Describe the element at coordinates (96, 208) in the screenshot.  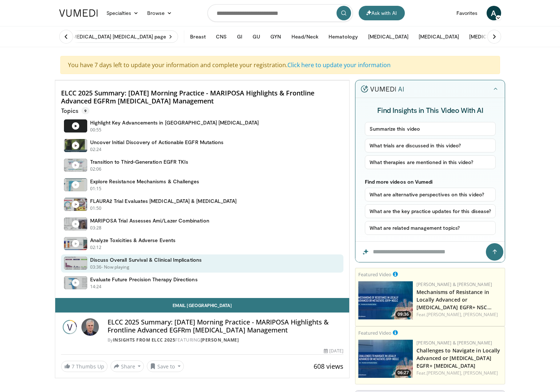
I see `p: 01:50` at that location.